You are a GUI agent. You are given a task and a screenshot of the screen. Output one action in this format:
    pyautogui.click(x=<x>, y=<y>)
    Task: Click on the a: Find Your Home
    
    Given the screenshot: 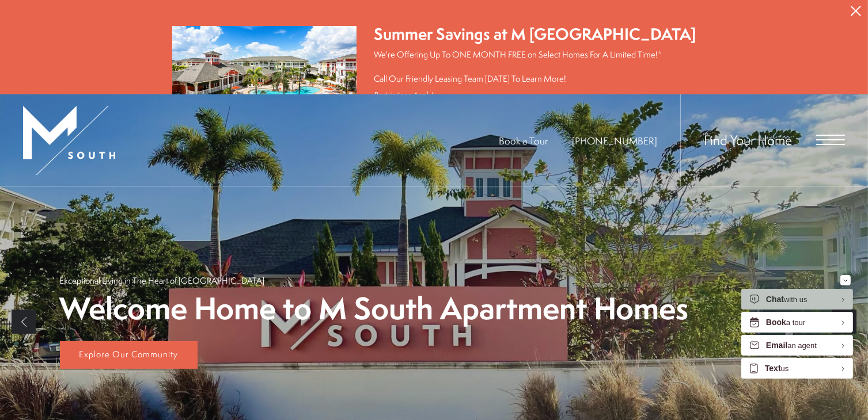 What is the action you would take?
    pyautogui.click(x=747, y=140)
    